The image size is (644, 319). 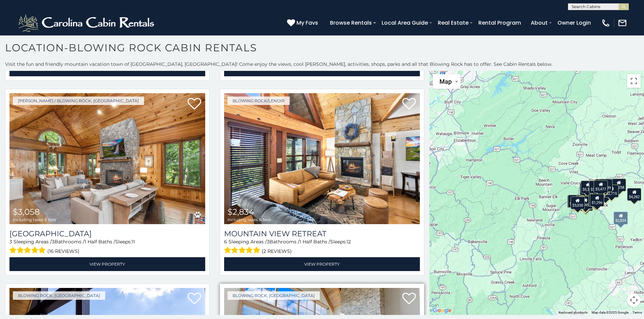 What do you see at coordinates (241, 212) in the screenshot?
I see `span: $2,834` at bounding box center [241, 212].